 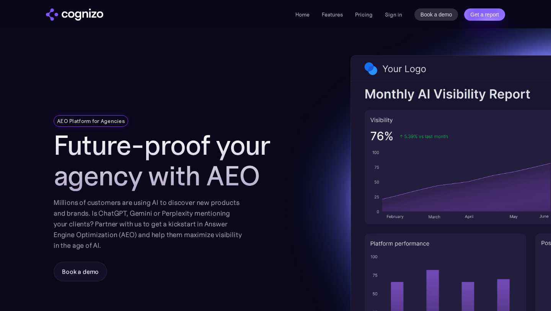 What do you see at coordinates (364, 15) in the screenshot?
I see `a: Pricing` at bounding box center [364, 15].